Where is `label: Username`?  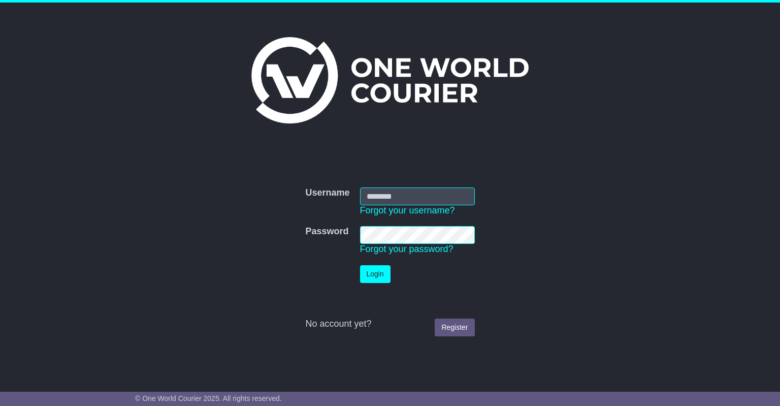 label: Username is located at coordinates (327, 193).